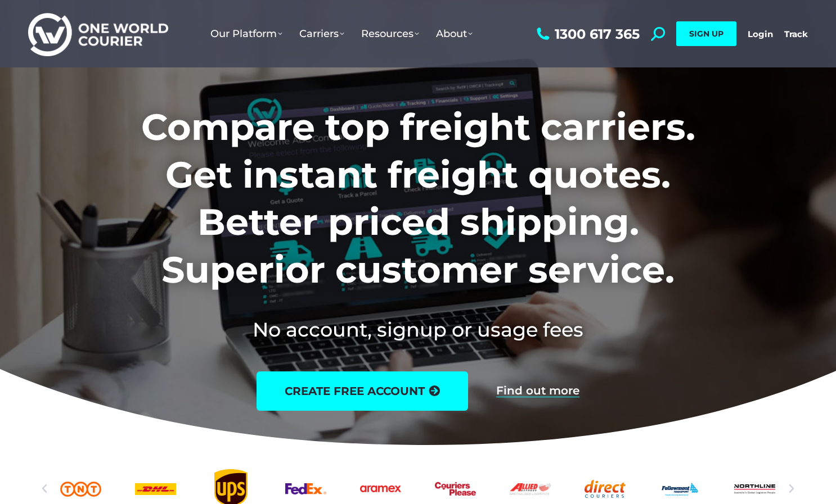 The height and width of the screenshot is (504, 836). What do you see at coordinates (247, 34) in the screenshot?
I see `span: Our Platform` at bounding box center [247, 34].